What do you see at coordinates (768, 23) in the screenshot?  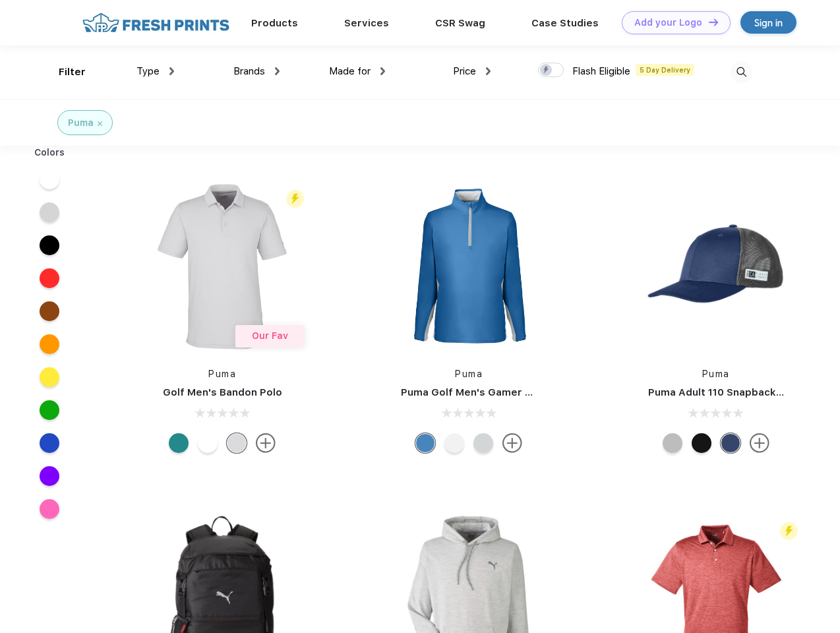 I see `div: Sign in` at bounding box center [768, 23].